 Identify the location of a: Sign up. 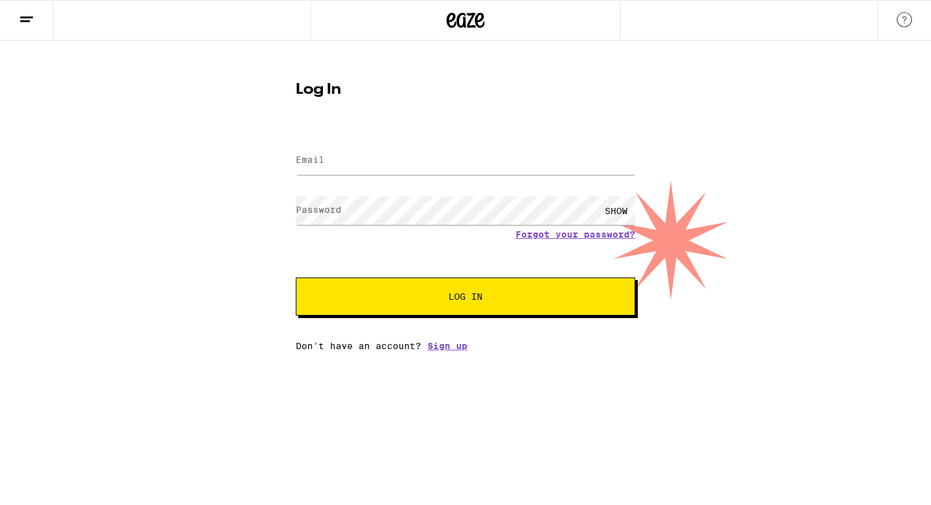
(447, 346).